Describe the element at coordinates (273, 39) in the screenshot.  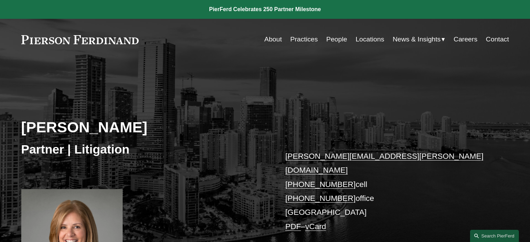
I see `a: About` at that location.